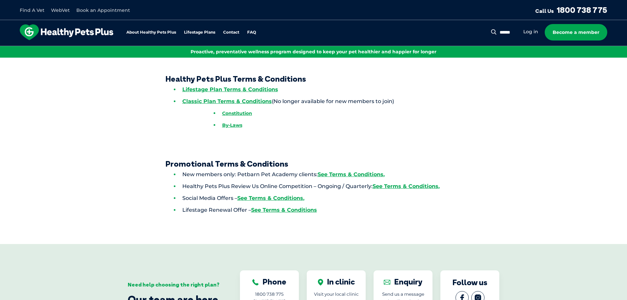 The width and height of the screenshot is (627, 300). What do you see at coordinates (494, 32) in the screenshot?
I see `button: Search` at bounding box center [494, 32].